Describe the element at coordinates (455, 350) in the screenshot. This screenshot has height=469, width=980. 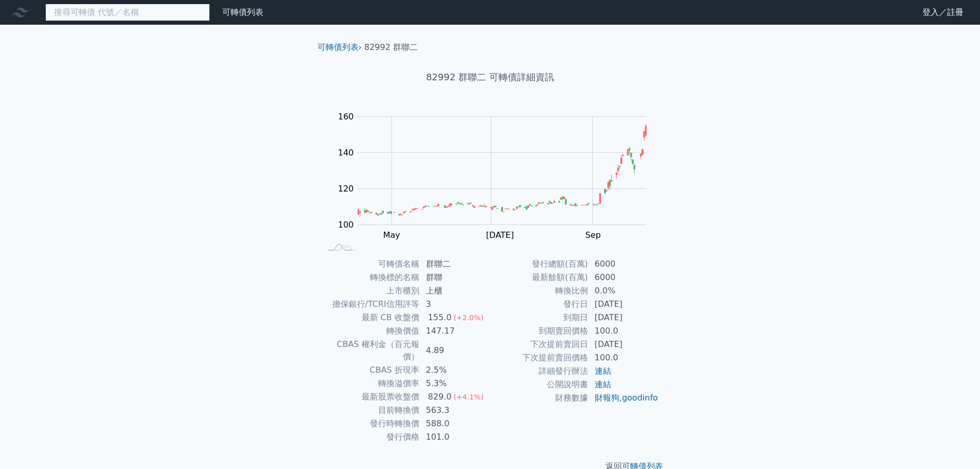
I see `td: 4.89` at that location.